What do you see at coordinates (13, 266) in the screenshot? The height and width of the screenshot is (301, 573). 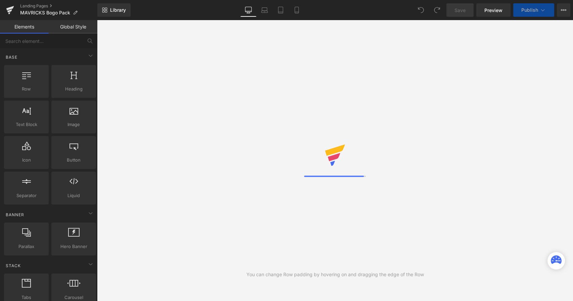 I see `span: Stack` at bounding box center [13, 266].